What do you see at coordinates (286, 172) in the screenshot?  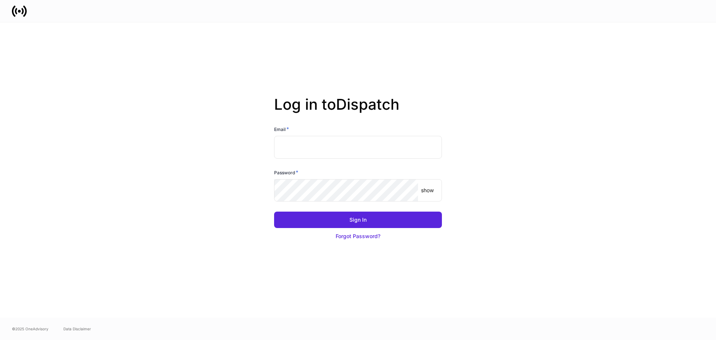 I see `h6: Password` at bounding box center [286, 172].